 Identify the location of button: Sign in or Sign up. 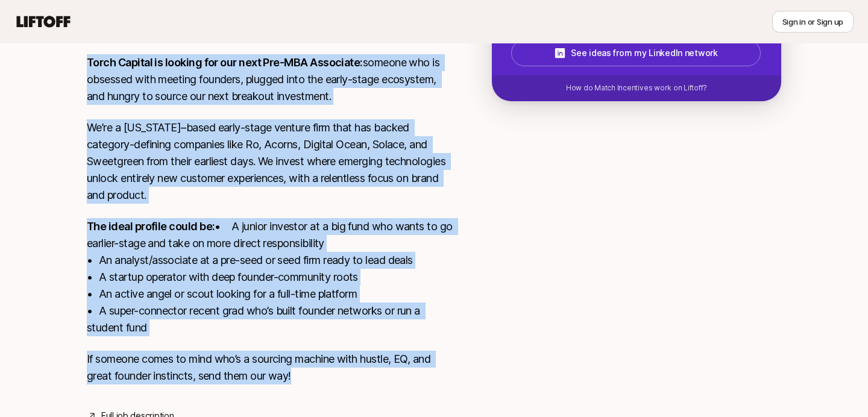
(812, 22).